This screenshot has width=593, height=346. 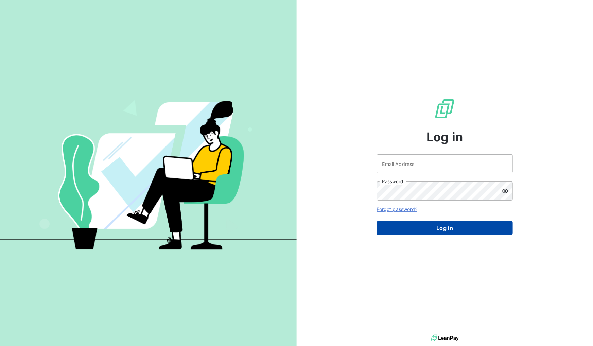 What do you see at coordinates (445, 164) in the screenshot?
I see `input: placeholder` at bounding box center [445, 164].